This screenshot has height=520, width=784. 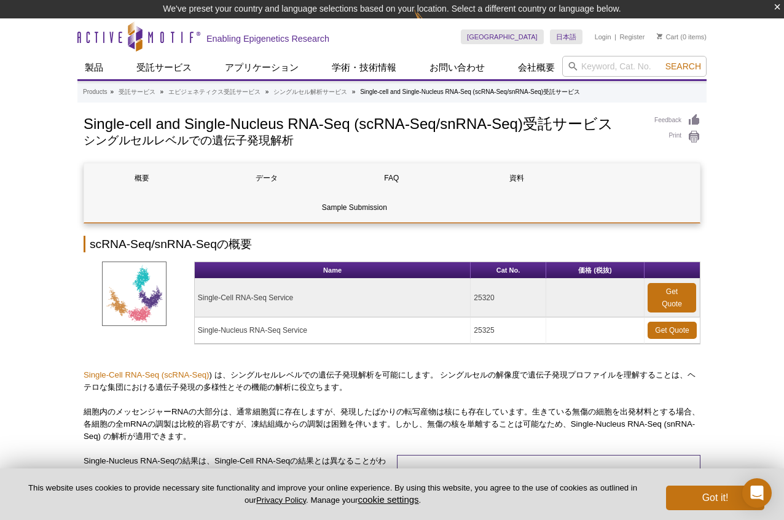 I want to click on a: Login, so click(x=603, y=37).